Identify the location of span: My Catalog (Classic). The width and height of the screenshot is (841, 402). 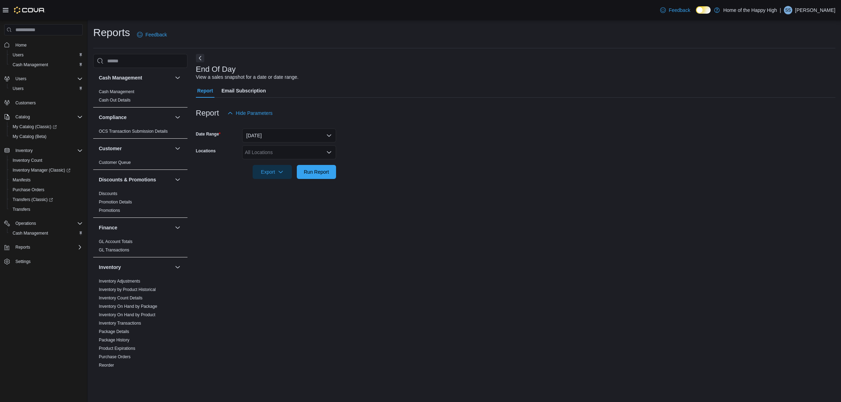
(35, 127).